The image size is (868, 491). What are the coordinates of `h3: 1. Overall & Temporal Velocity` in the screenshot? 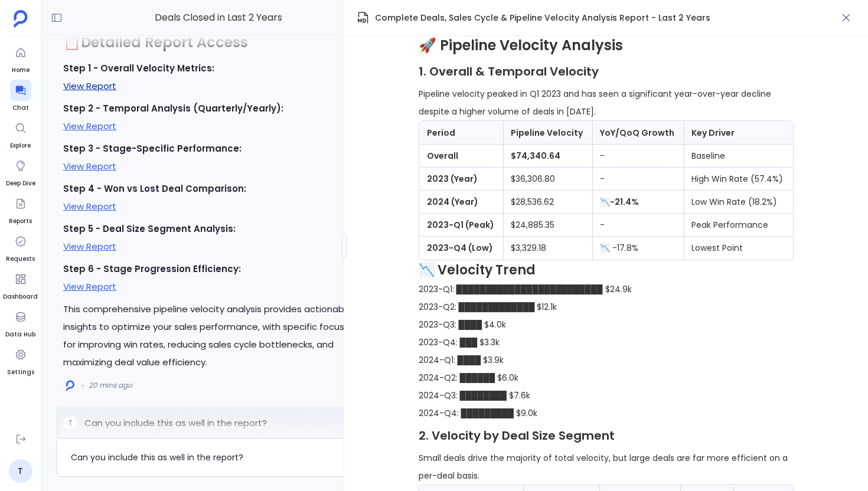 It's located at (606, 71).